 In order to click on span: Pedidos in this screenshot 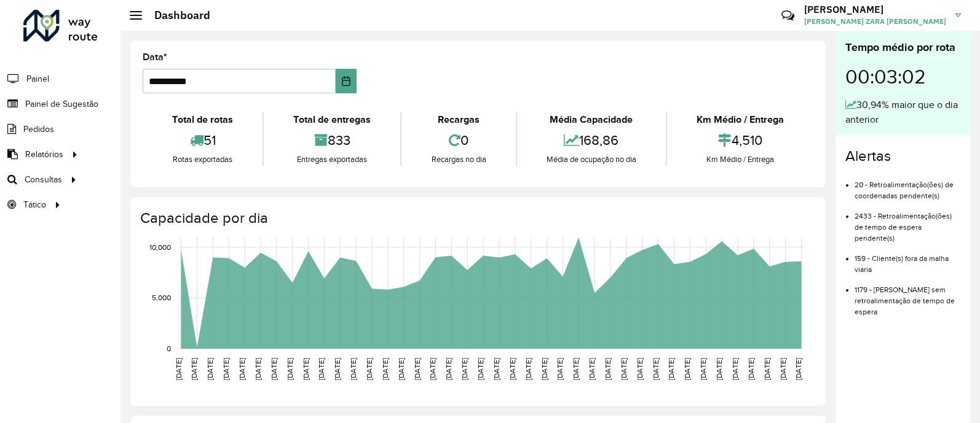, I will do `click(39, 129)`.